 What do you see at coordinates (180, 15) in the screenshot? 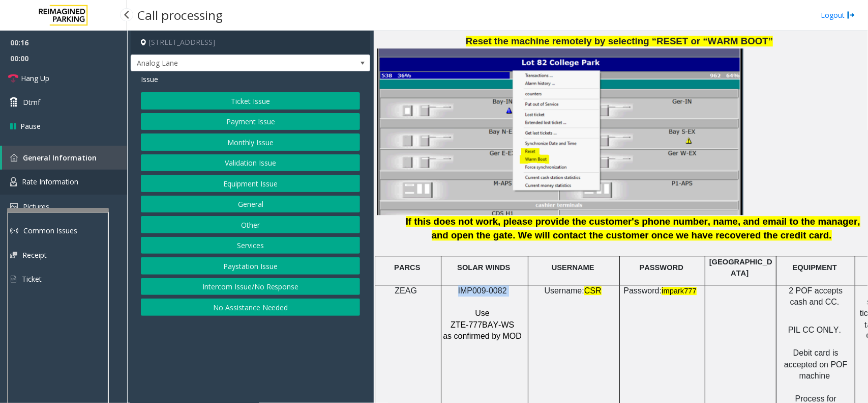
I see `h3: Call processing` at bounding box center [180, 15].